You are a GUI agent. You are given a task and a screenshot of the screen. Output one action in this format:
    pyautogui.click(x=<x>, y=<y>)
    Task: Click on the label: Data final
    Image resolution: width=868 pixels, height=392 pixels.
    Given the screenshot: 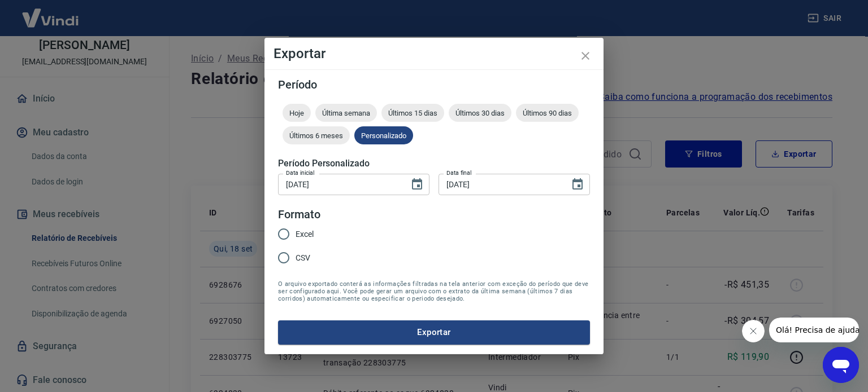 What is the action you would take?
    pyautogui.click(x=459, y=173)
    